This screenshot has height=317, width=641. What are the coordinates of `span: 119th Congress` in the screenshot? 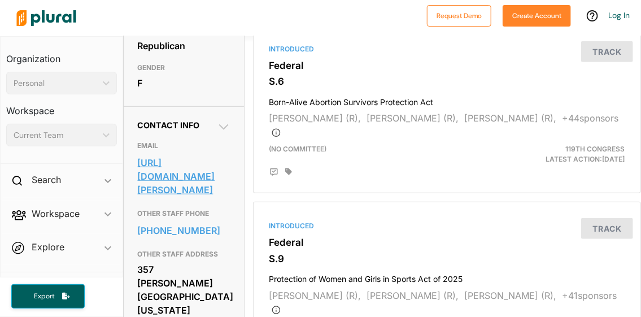 It's located at (595, 149).